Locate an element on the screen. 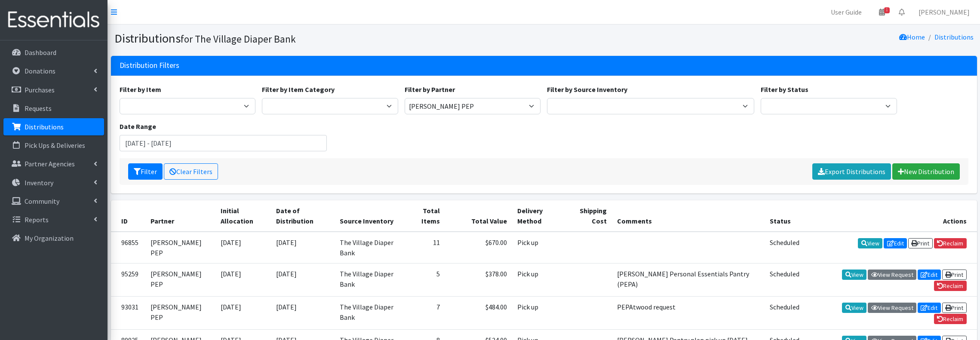 Image resolution: width=980 pixels, height=340 pixels. th: Partner is located at coordinates (180, 216).